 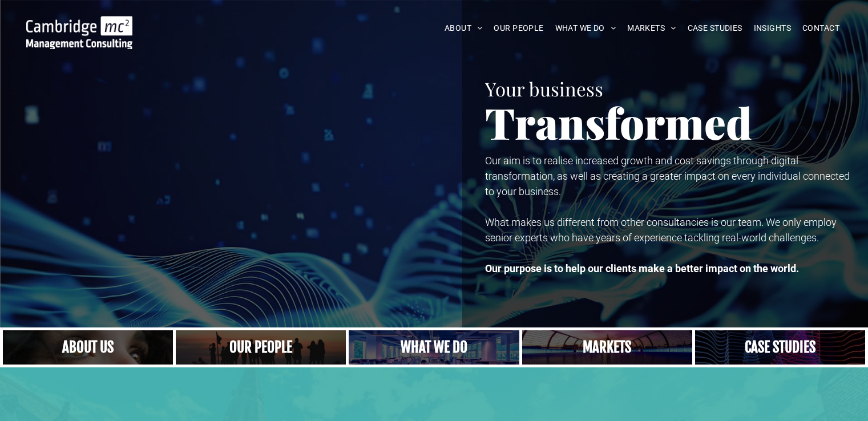 I want to click on a: INSIGHTS, so click(x=772, y=28).